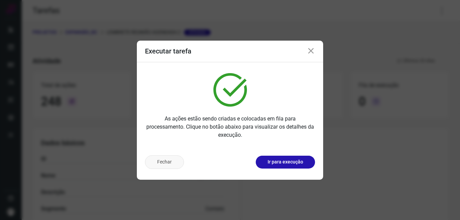 The height and width of the screenshot is (220, 460). Describe the element at coordinates (164, 162) in the screenshot. I see `button: Fechar` at that location.